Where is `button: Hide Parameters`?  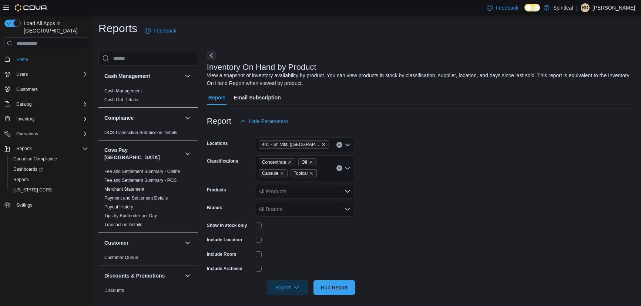
button: Hide Parameters is located at coordinates (264, 121).